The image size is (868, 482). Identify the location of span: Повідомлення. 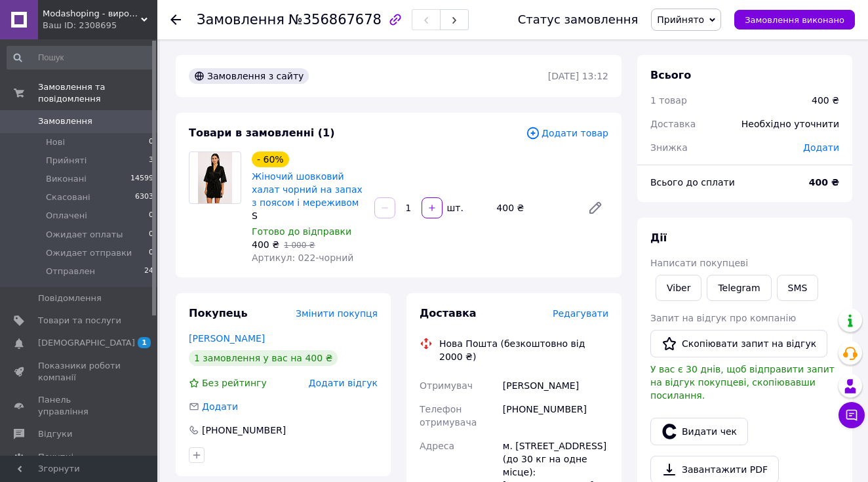
(70, 298).